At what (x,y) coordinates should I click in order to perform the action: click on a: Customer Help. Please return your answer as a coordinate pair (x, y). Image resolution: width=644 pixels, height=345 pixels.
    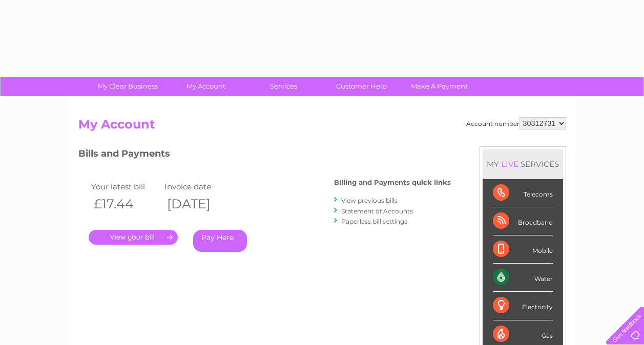
    Looking at the image, I should click on (361, 86).